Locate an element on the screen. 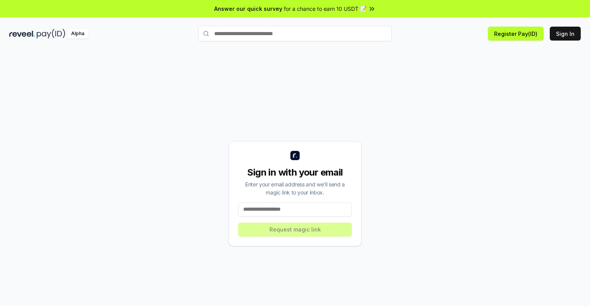  div: Alpha is located at coordinates (78, 34).